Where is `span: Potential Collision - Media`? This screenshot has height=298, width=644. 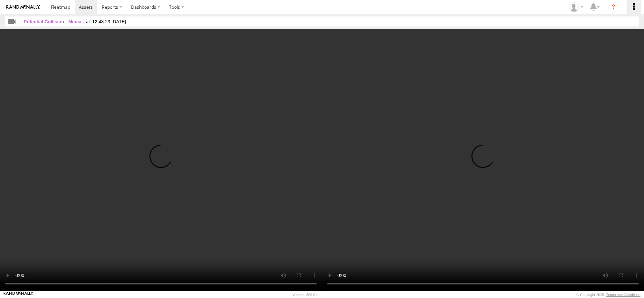 span: Potential Collision - Media is located at coordinates (53, 22).